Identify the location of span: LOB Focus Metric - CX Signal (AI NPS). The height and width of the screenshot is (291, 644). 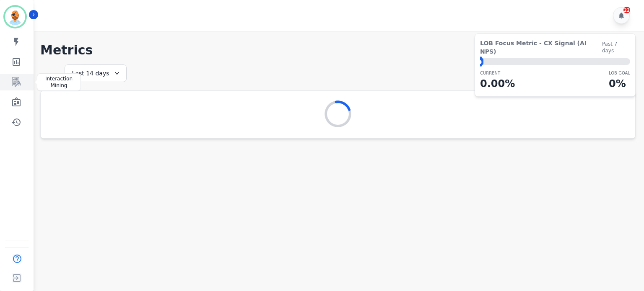
(541, 48).